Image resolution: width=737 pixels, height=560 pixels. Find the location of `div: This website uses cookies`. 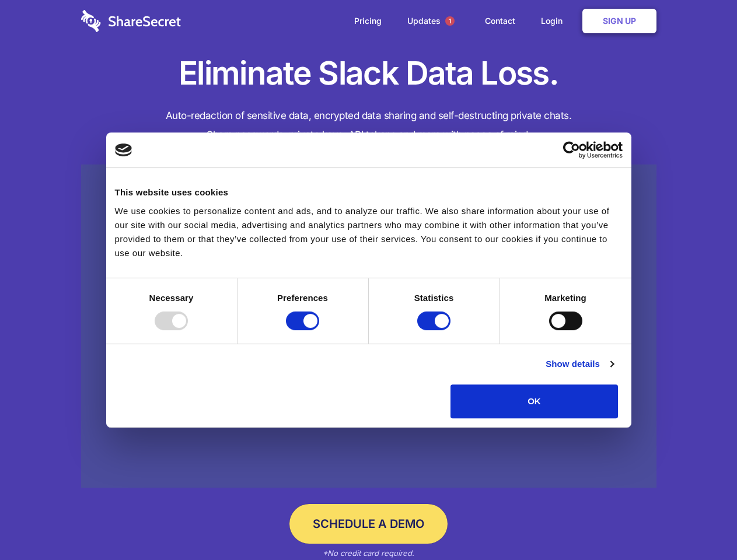

div: This website uses cookies is located at coordinates (368, 192).